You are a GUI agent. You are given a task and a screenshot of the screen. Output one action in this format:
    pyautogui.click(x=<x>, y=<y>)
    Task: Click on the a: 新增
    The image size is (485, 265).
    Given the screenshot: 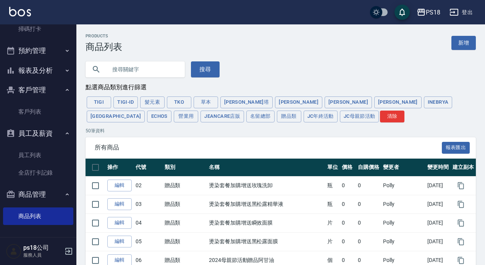 What is the action you would take?
    pyautogui.click(x=463, y=43)
    